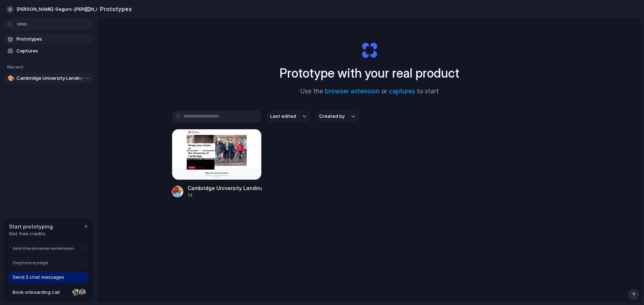 The image size is (644, 305). I want to click on span: Created by, so click(332, 116).